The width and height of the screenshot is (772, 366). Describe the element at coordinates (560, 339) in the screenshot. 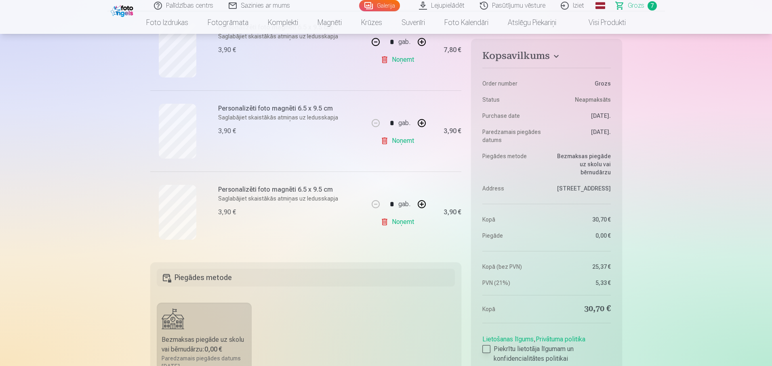

I see `a: Privātuma politika` at that location.